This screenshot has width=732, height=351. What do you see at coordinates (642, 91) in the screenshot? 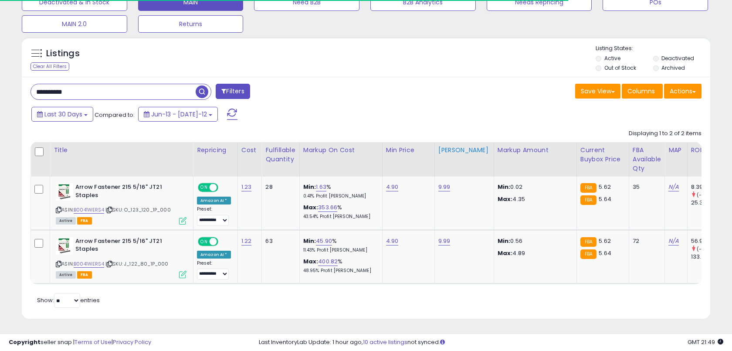
I see `button: Columns` at bounding box center [642, 91].